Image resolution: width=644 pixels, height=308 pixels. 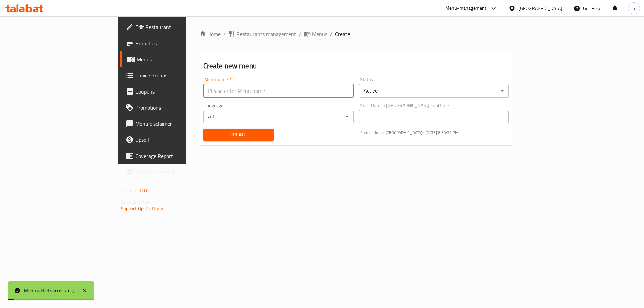 I want to click on a: Upsell, so click(x=173, y=140).